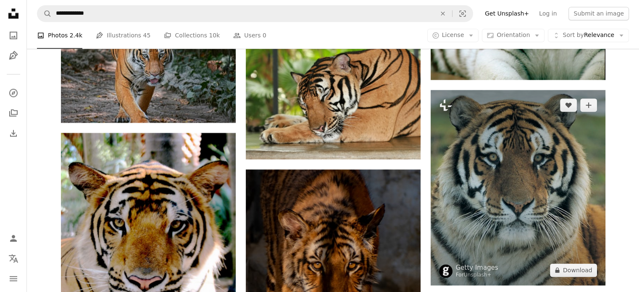 This screenshot has height=292, width=639. Describe the element at coordinates (13, 93) in the screenshot. I see `a: Explore` at that location.